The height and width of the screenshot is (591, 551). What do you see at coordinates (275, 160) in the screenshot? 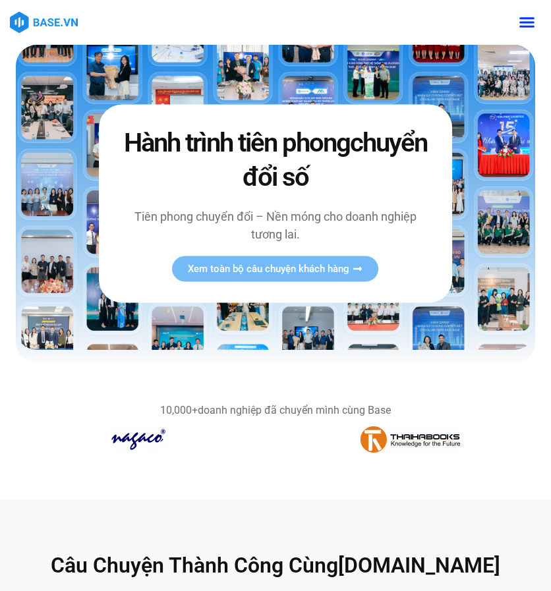
I see `h2: Hành trình tiên phong` at bounding box center [275, 160].